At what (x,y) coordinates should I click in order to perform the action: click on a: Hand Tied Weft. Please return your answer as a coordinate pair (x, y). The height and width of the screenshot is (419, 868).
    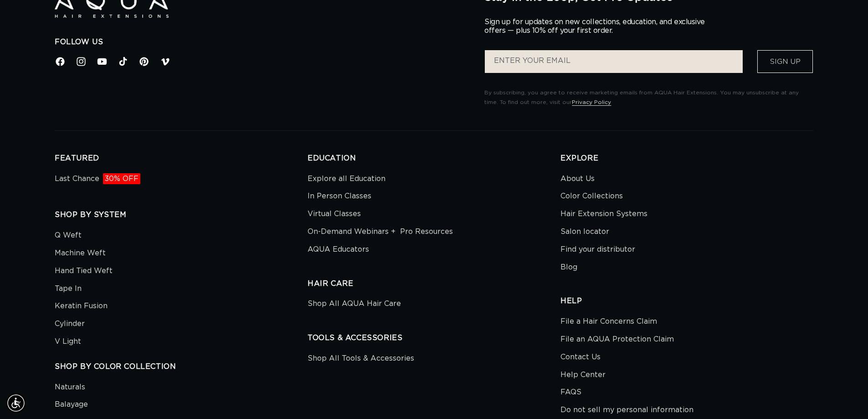
    Looking at the image, I should click on (84, 271).